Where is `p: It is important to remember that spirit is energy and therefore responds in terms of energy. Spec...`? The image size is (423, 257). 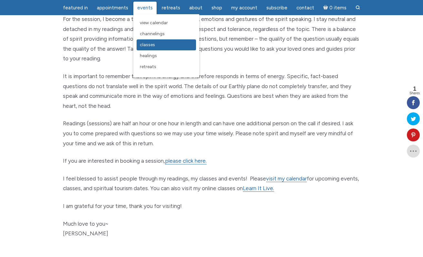
p: It is important to remember that spirit is energy and therefore responds in terms of energy. Spec... is located at coordinates (212, 91).